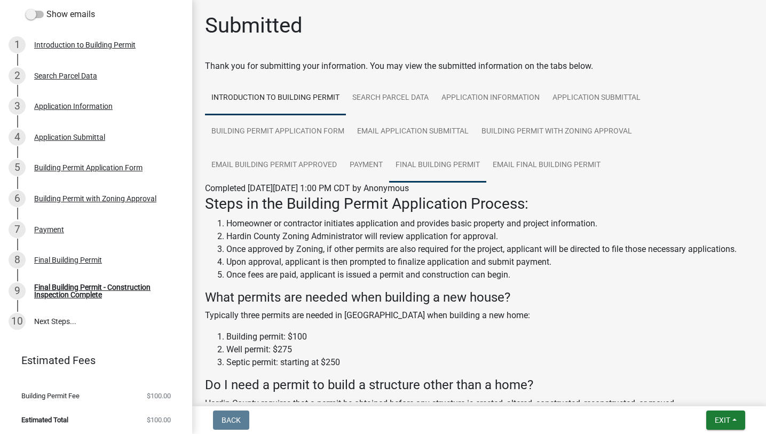  What do you see at coordinates (231, 420) in the screenshot?
I see `button: Back` at bounding box center [231, 420].